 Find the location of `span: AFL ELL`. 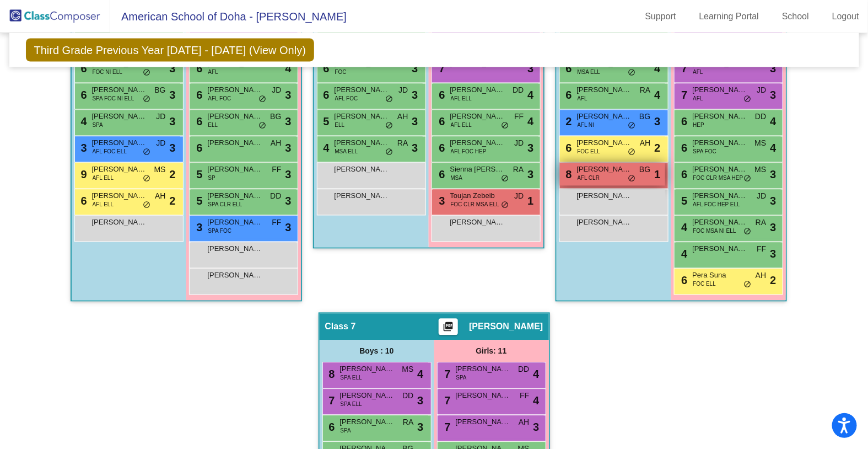

span: AFL ELL is located at coordinates (103, 178).